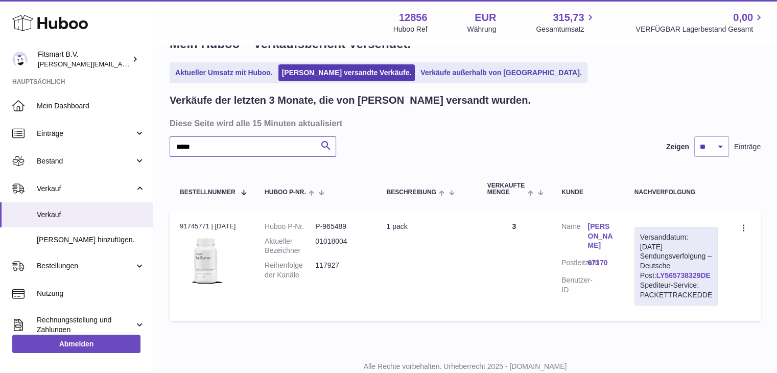 The height and width of the screenshot is (373, 777). What do you see at coordinates (514, 266) in the screenshot?
I see `td: 3` at bounding box center [514, 266].